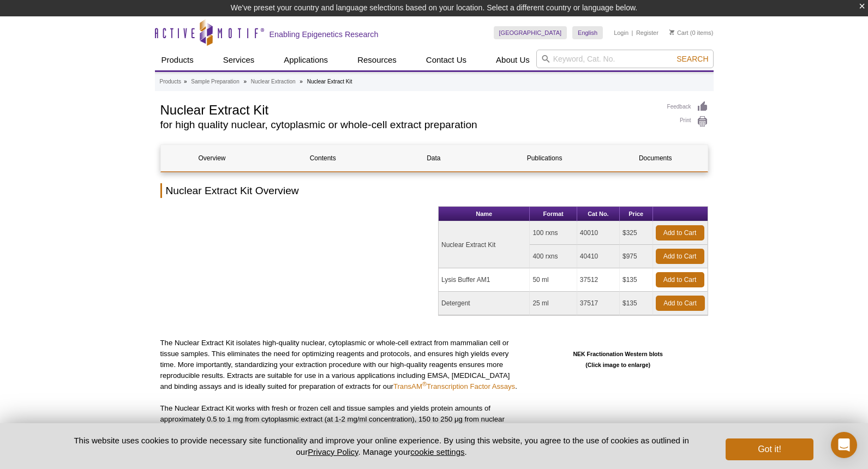 The width and height of the screenshot is (868, 469). Describe the element at coordinates (446, 60) in the screenshot. I see `a: Contact Us` at that location.